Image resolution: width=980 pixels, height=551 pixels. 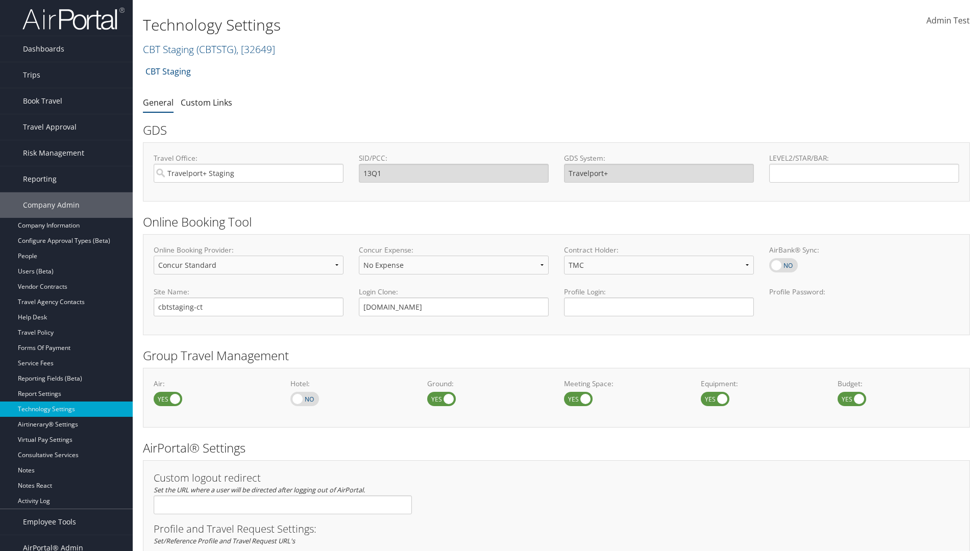 What do you see at coordinates (762, 384) in the screenshot?
I see `label: Equipment:` at bounding box center [762, 384].